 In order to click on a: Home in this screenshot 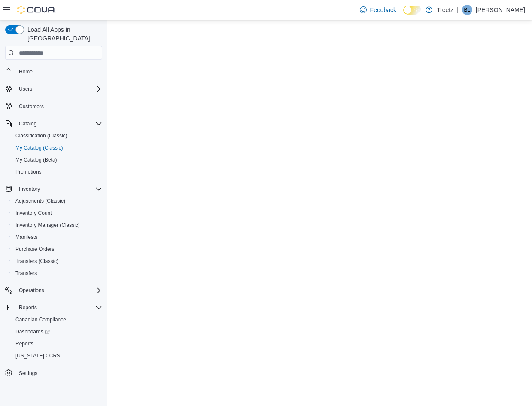, I will do `click(26, 72)`.